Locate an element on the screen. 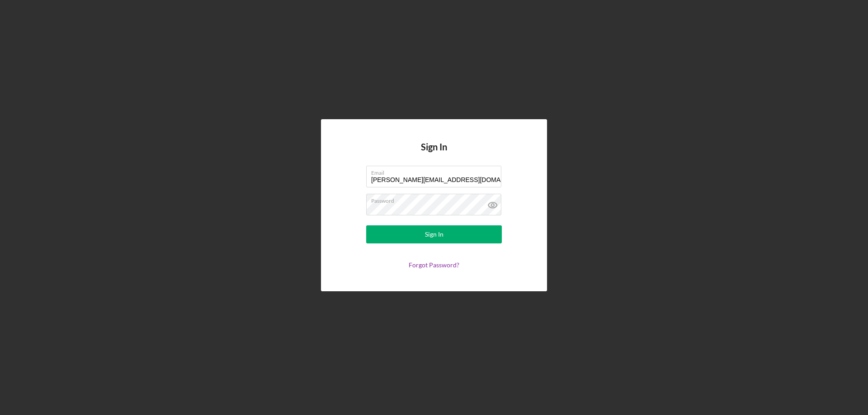 Image resolution: width=868 pixels, height=415 pixels. label: Password is located at coordinates (436, 199).